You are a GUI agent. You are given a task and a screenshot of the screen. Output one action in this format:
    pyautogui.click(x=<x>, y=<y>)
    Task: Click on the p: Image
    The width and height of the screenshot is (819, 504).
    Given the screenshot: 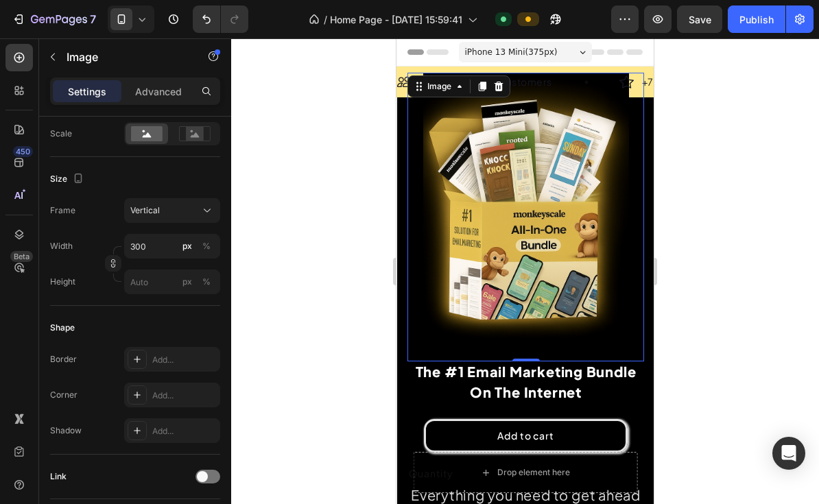 What is the action you would take?
    pyautogui.click(x=125, y=57)
    